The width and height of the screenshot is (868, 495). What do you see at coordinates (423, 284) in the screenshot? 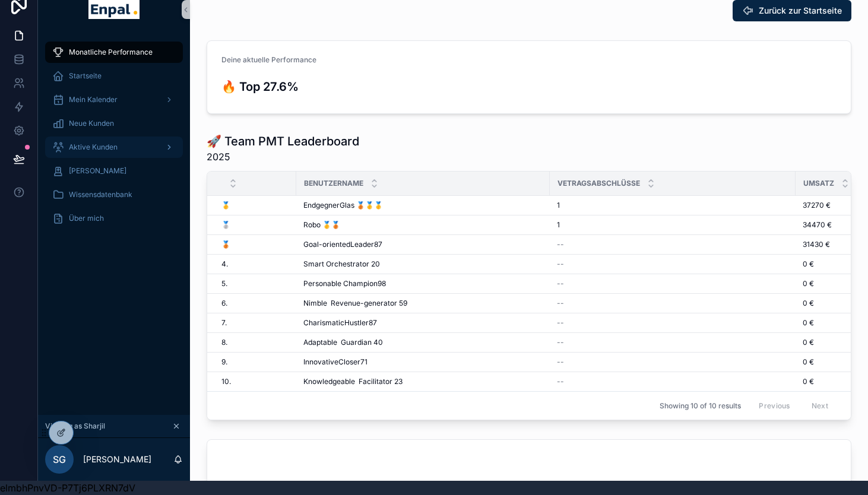
I see `a: Personable Champion98` at bounding box center [423, 284].